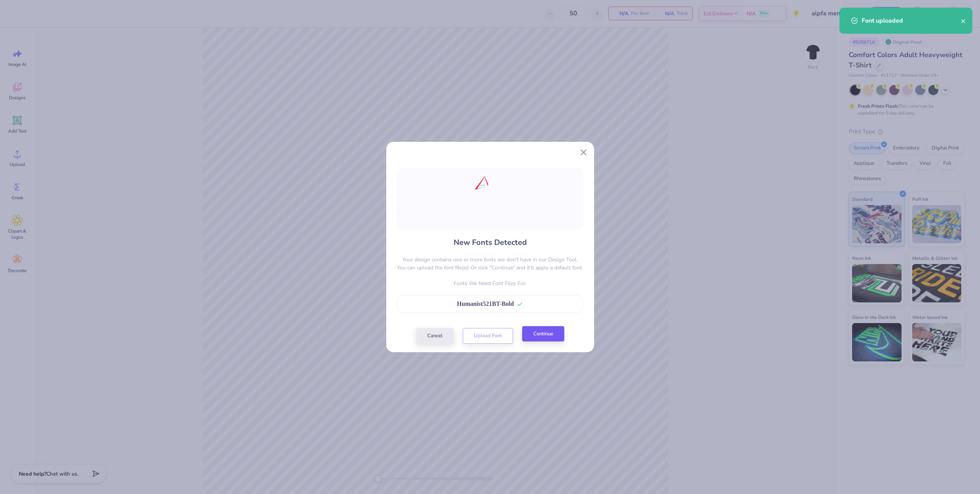 The image size is (980, 494). I want to click on p: Fonts We Need Font Files For:, so click(490, 283).